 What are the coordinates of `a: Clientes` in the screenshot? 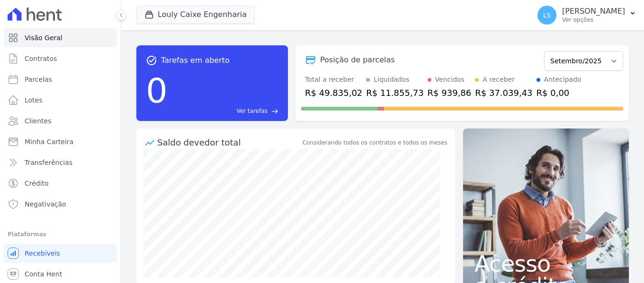 It's located at (60, 121).